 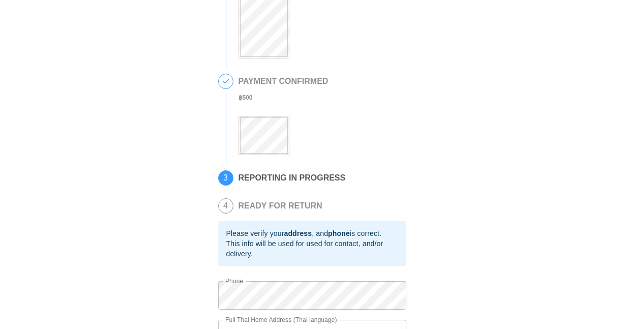 I want to click on span: 2, so click(x=226, y=81).